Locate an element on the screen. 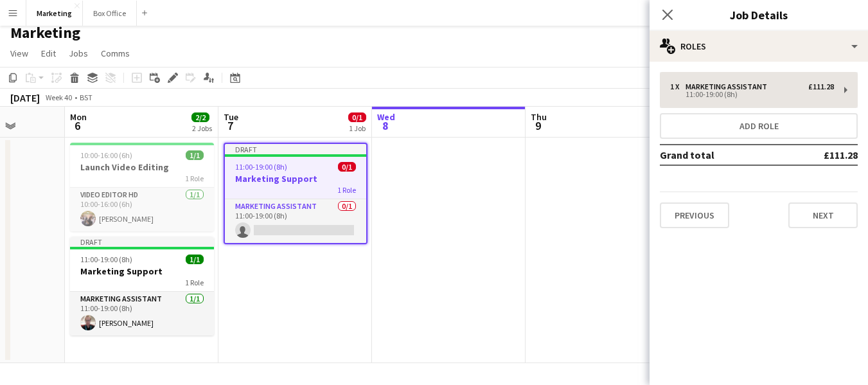 The image size is (868, 385). div: Roles is located at coordinates (758, 46).